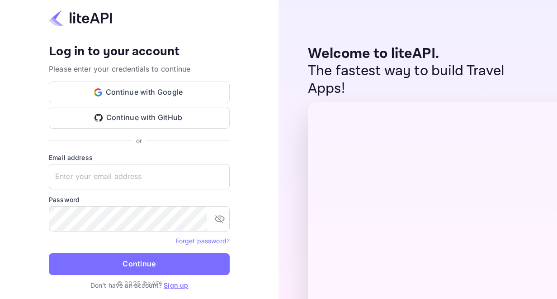  What do you see at coordinates (139, 283) in the screenshot?
I see `p: © 2025 liteAPI` at bounding box center [139, 283].